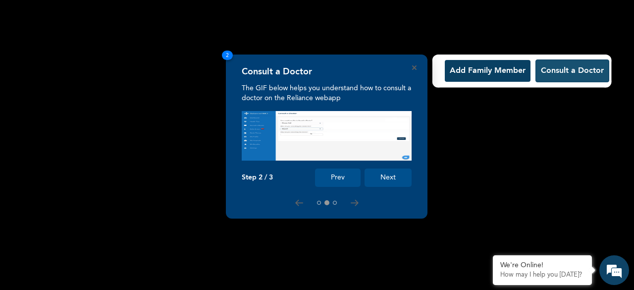 The image size is (634, 290). What do you see at coordinates (326, 136) in the screenshot?
I see `img: consult_tour.f0374f2500000a21e88d.gif` at bounding box center [326, 136].